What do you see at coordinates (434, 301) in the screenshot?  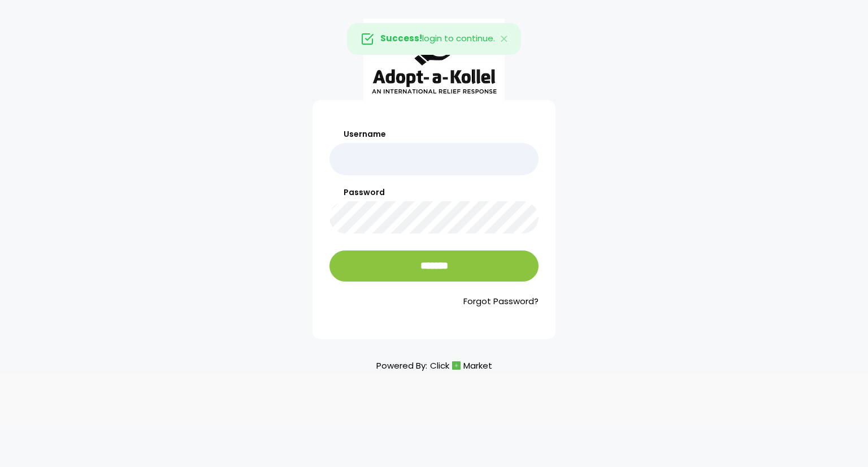 I see `a: Forgot Password?` at bounding box center [434, 301].